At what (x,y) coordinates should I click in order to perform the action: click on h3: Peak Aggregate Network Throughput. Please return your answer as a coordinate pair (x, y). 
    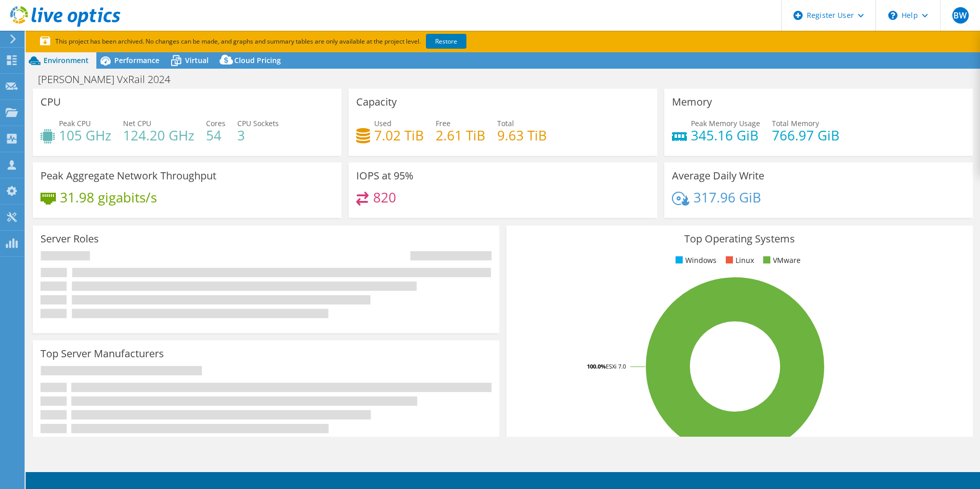
    Looking at the image, I should click on (128, 175).